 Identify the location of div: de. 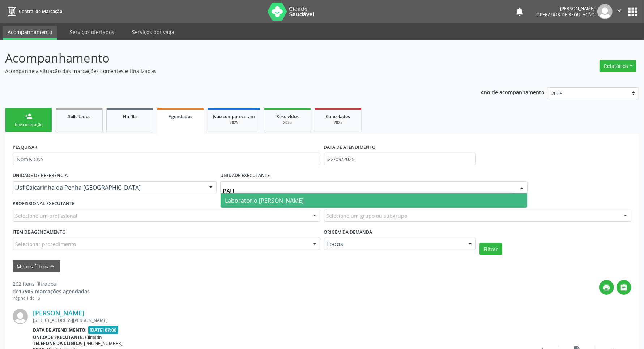
(51, 291).